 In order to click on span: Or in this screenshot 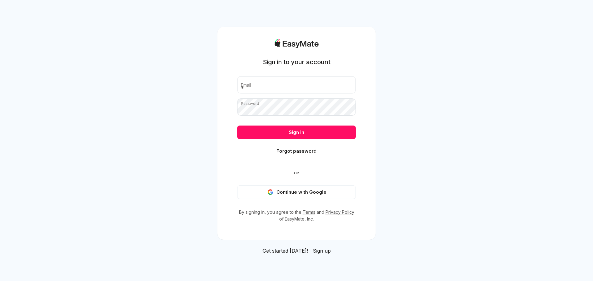, I will do `click(297, 173)`.